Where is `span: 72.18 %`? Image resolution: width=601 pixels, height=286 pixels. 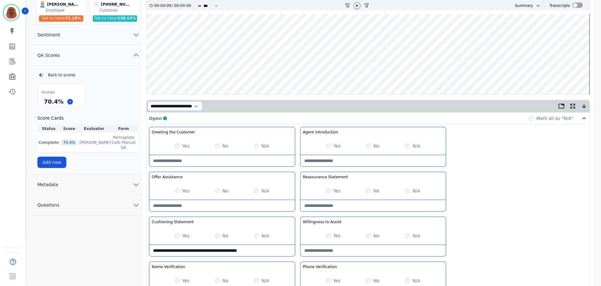 span: 72.18 % is located at coordinates (73, 18).